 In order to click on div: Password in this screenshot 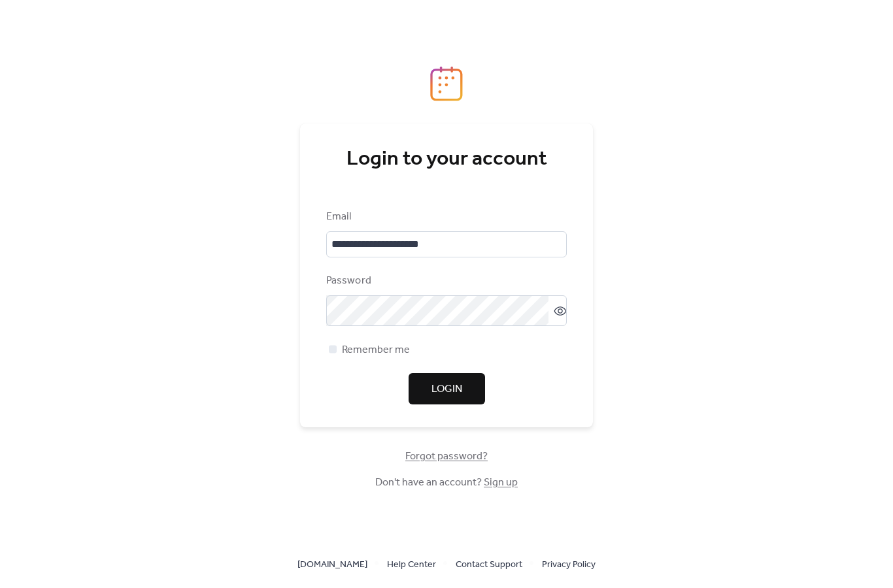, I will do `click(445, 281)`.